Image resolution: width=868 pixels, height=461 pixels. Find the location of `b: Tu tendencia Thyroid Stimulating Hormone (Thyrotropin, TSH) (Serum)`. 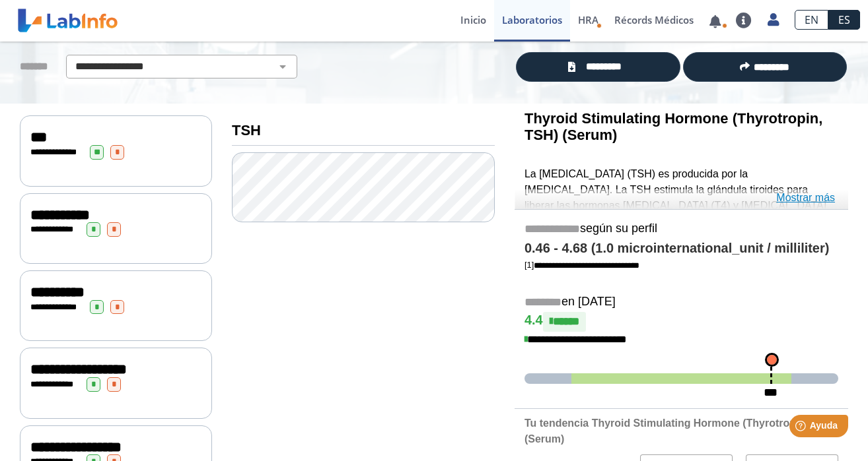

b: Tu tendencia Thyroid Stimulating Hormone (Thyrotropin, TSH) (Serum) is located at coordinates (679, 431).